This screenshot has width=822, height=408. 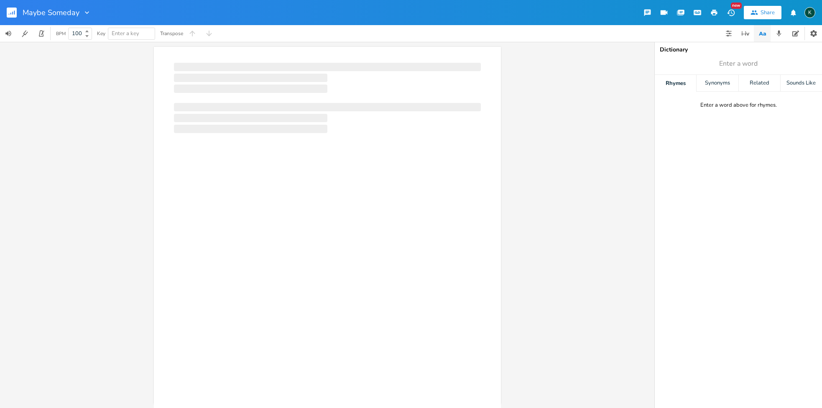 I want to click on div: Koval, so click(x=810, y=13).